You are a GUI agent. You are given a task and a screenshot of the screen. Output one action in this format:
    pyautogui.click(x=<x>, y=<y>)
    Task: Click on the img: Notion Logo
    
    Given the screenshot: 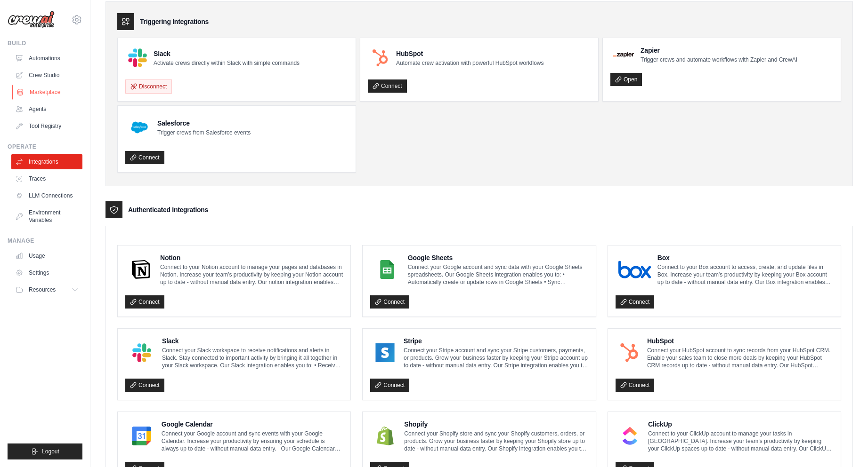 What is the action you would take?
    pyautogui.click(x=141, y=269)
    